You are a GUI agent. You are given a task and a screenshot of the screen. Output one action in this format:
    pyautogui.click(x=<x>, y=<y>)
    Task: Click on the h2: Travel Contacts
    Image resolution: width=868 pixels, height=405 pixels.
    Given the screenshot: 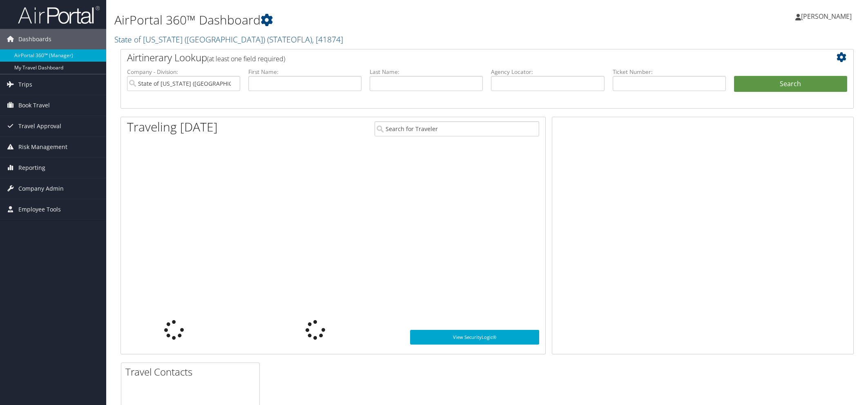 What is the action you would take?
    pyautogui.click(x=192, y=372)
    